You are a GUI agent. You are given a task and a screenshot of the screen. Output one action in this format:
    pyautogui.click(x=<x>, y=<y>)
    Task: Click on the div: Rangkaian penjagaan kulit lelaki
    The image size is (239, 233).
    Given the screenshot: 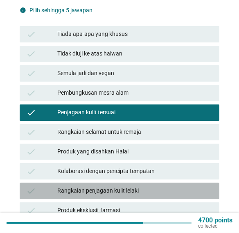 What is the action you would take?
    pyautogui.click(x=135, y=191)
    